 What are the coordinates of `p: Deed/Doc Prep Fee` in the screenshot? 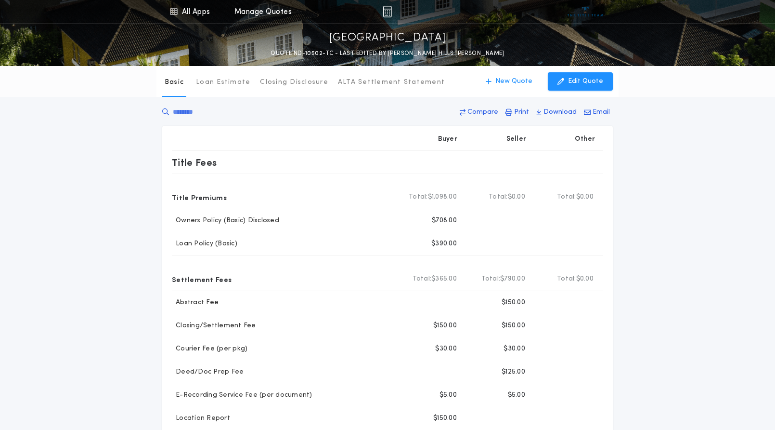 It's located at (208, 372).